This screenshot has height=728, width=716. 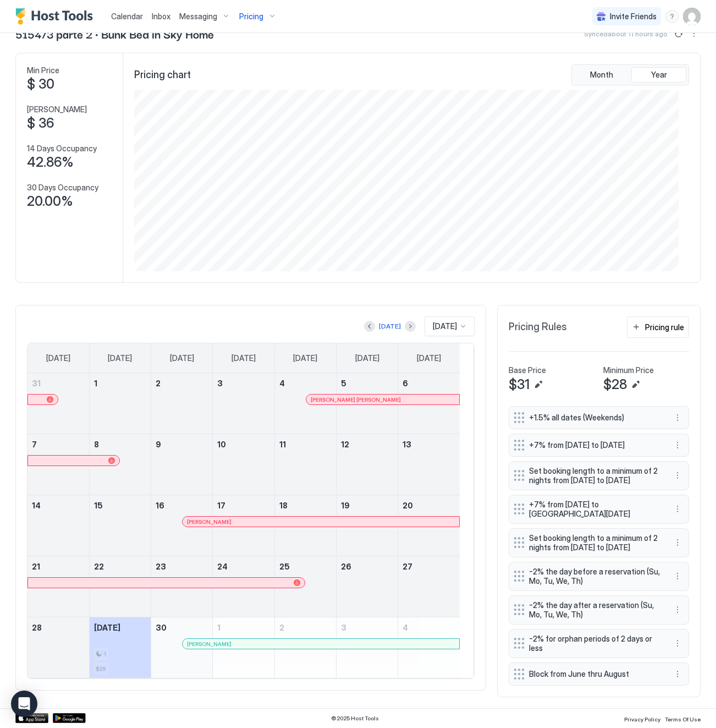 What do you see at coordinates (58, 566) in the screenshot?
I see `a: September 21, 2025` at bounding box center [58, 566].